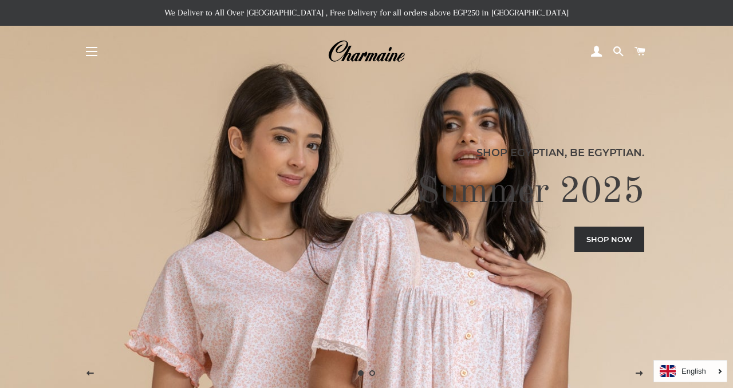 This screenshot has height=388, width=733. What do you see at coordinates (361, 373) in the screenshot?
I see `a: Slide 1, current` at bounding box center [361, 373].